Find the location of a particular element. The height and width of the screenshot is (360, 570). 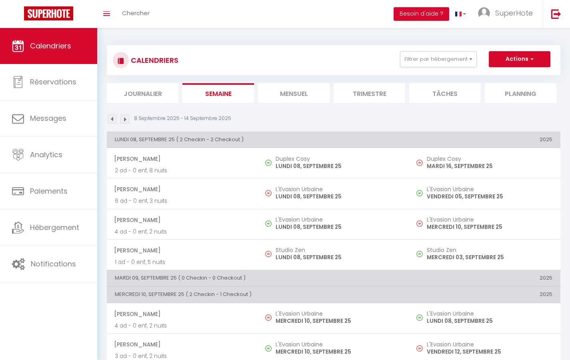

span: Paiements is located at coordinates (49, 191).